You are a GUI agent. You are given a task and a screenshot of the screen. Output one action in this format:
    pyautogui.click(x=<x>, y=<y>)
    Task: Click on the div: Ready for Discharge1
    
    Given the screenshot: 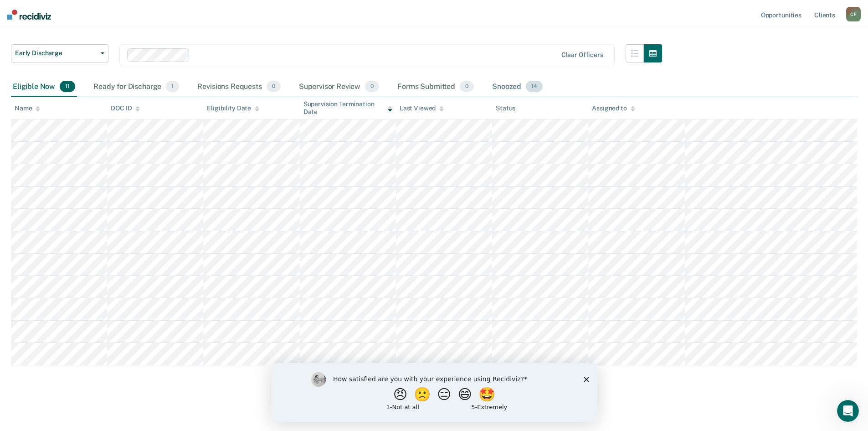 What is the action you would take?
    pyautogui.click(x=136, y=87)
    